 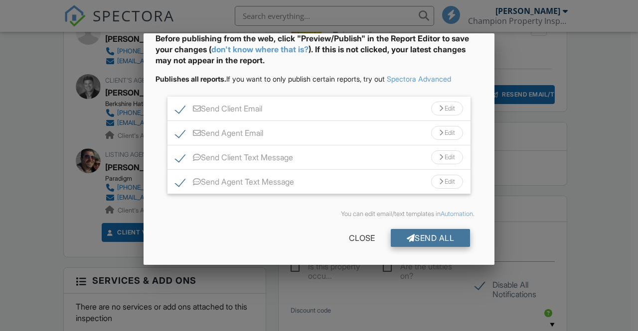 What do you see at coordinates (219, 110) in the screenshot?
I see `label: Send Client Email` at bounding box center [219, 110].